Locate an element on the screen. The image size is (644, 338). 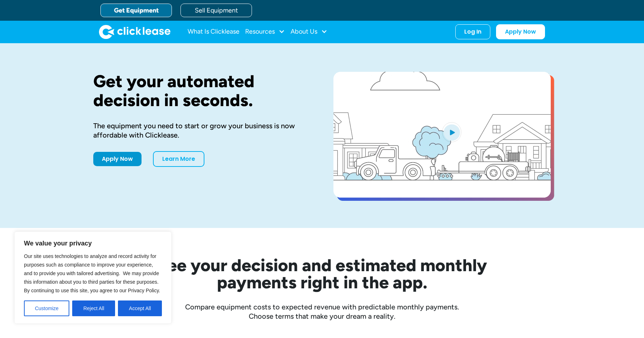
a: home is located at coordinates (135, 32).